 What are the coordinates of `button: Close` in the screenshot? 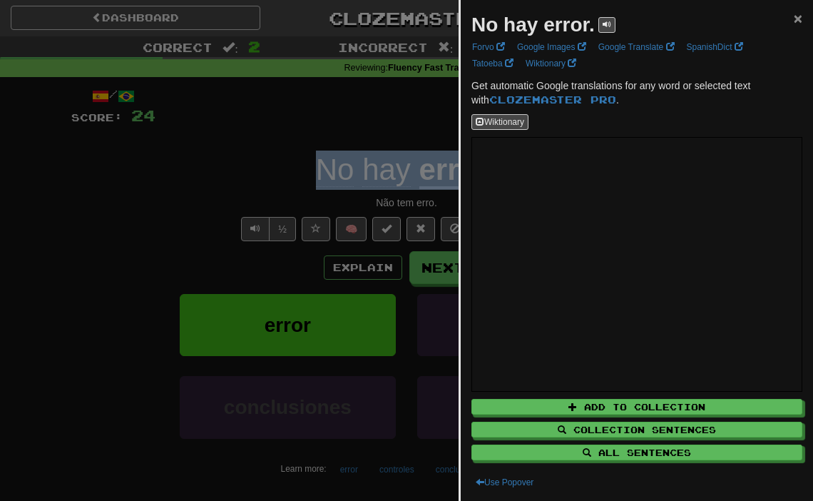 It's located at (798, 18).